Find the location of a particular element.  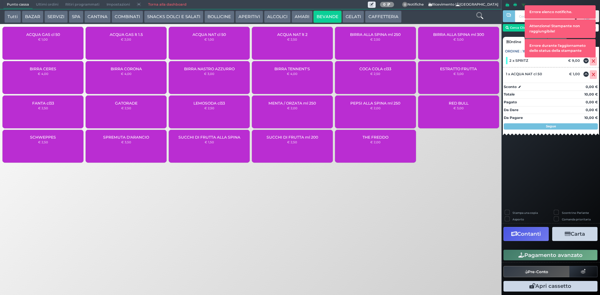

span: ACQUA GAS cl 50 is located at coordinates (43, 34).